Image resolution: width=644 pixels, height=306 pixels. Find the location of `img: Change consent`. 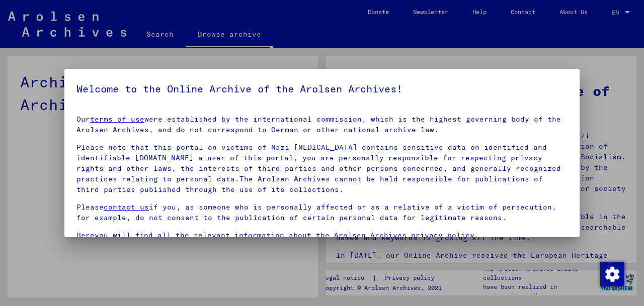

img: Change consent is located at coordinates (612, 275).